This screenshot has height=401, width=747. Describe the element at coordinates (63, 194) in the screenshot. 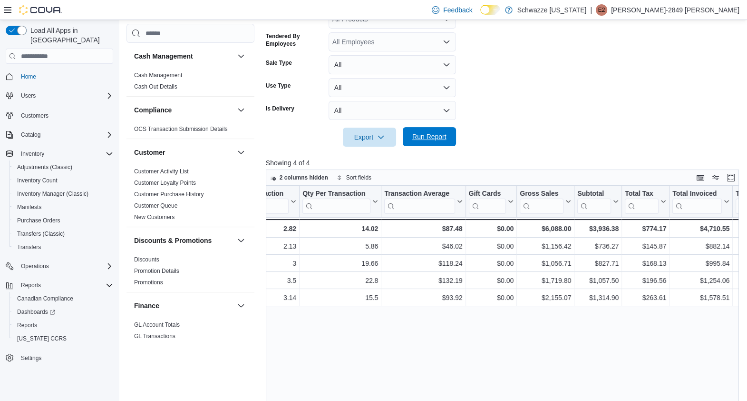

I see `button: Inventory Manager (Classic)` at that location.